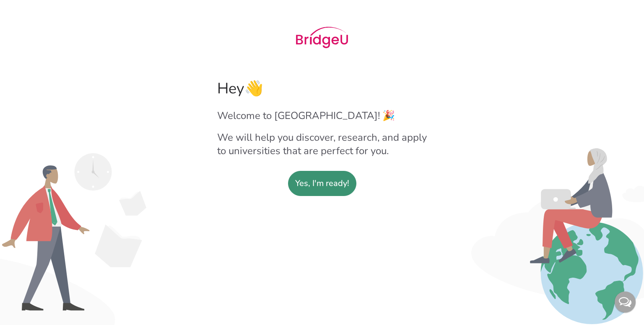  What do you see at coordinates (322, 184) in the screenshot?
I see `sl-button: Yes, I'm ready!` at bounding box center [322, 184].